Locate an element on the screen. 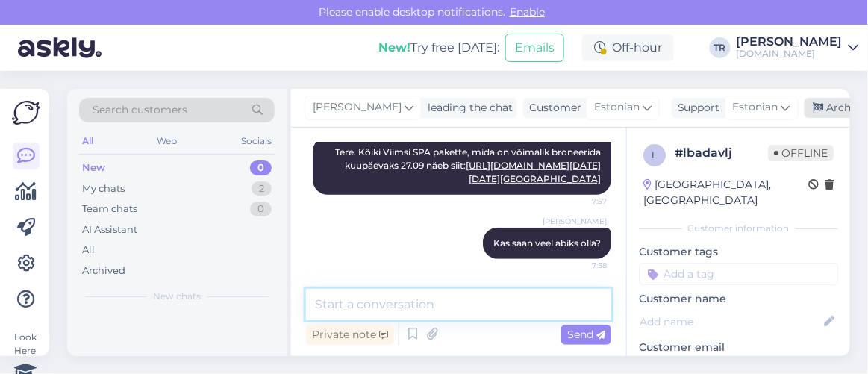 This screenshot has height=374, width=868. div: Support is located at coordinates (696, 107).